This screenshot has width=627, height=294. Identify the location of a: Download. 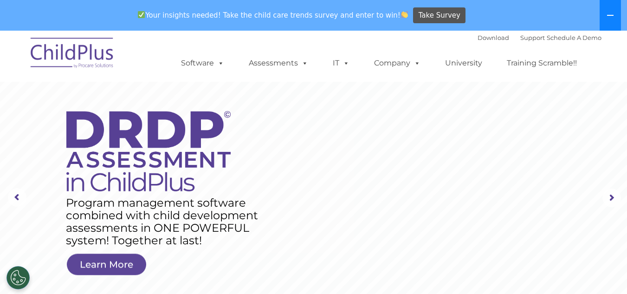
(493, 38).